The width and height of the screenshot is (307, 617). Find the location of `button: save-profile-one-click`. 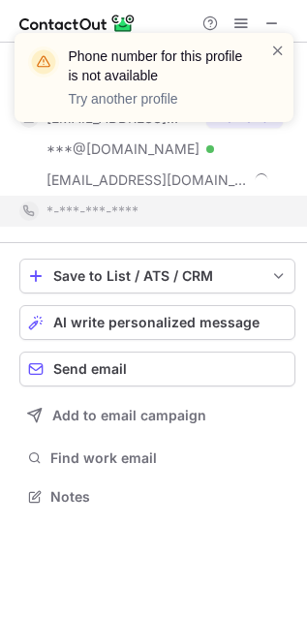

button: save-profile-one-click is located at coordinates (157, 276).